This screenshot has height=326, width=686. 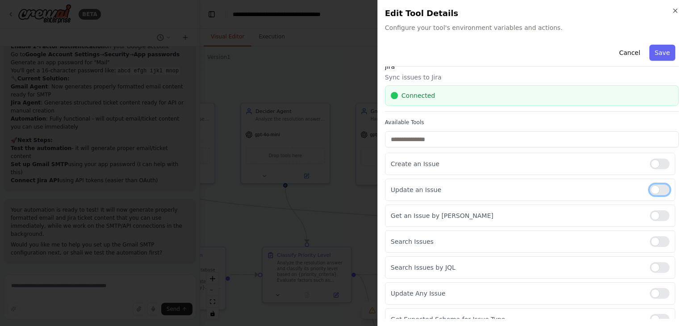 I want to click on p: Sync issues to Jira, so click(x=532, y=77).